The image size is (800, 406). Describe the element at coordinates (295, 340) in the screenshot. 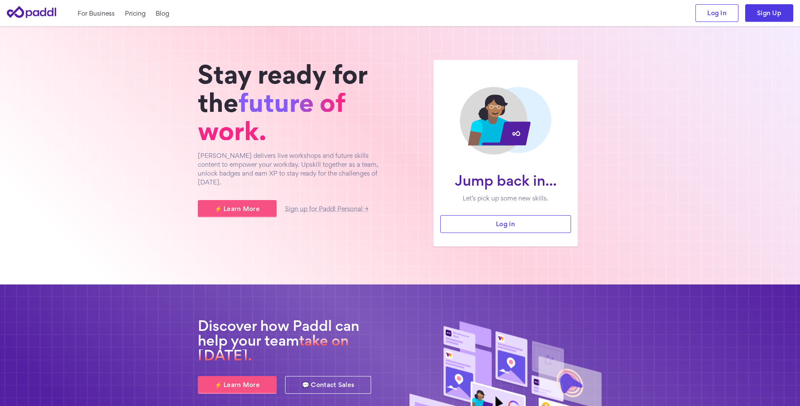

I see `h2: Discover how Paddl can help your team` at that location.